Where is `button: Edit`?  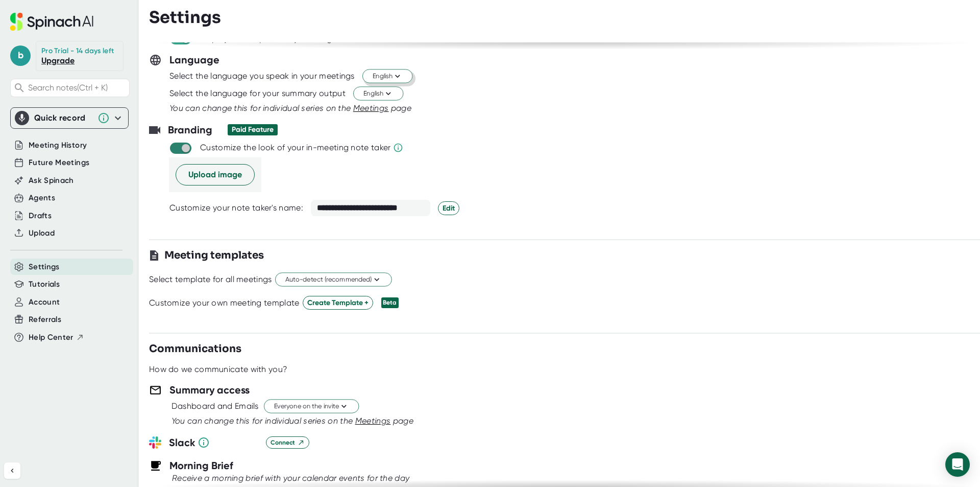 button: Edit is located at coordinates (448, 208).